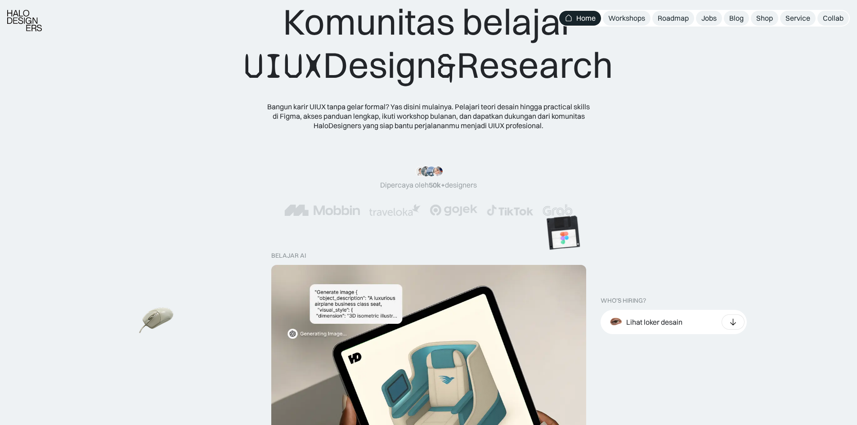  What do you see at coordinates (626, 18) in the screenshot?
I see `div: Workshops` at bounding box center [626, 18].